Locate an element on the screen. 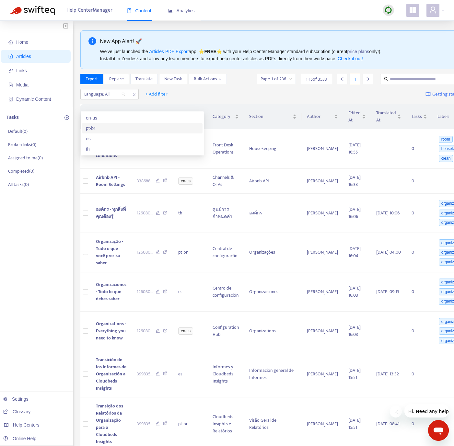 This screenshot has height=446, width=454. p: Assigned to me ( 0 ) is located at coordinates (25, 158).